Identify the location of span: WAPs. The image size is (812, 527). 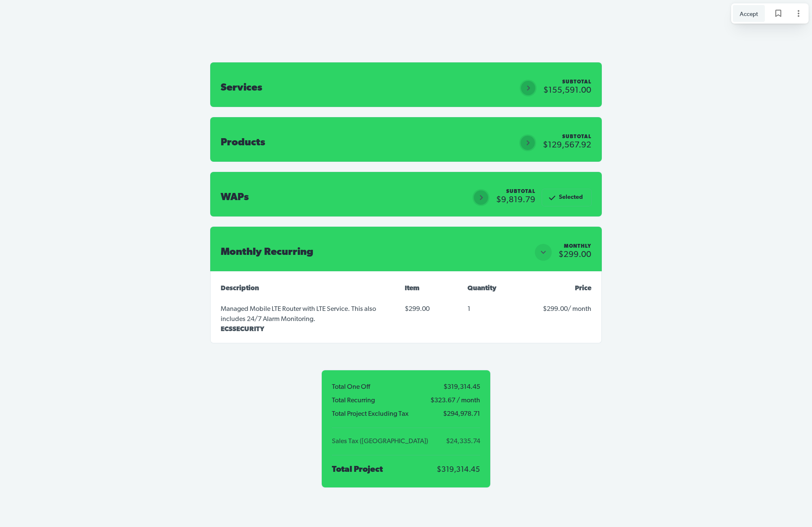
(234, 197).